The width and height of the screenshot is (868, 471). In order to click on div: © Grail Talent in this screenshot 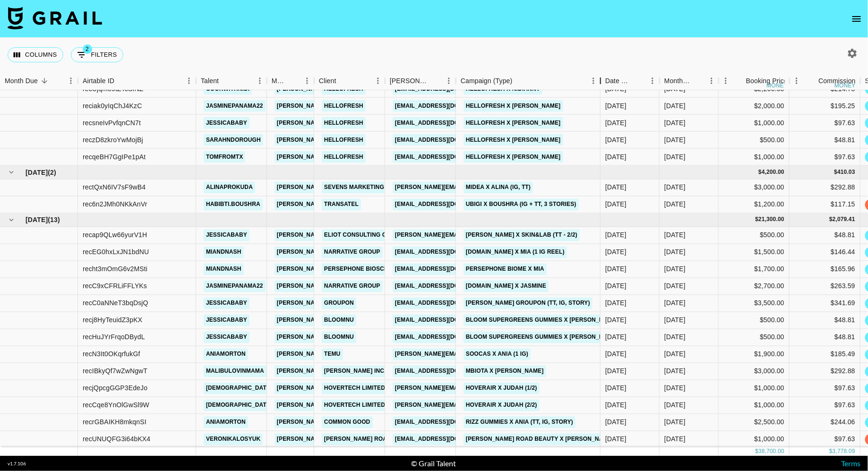, I will do `click(433, 464)`.